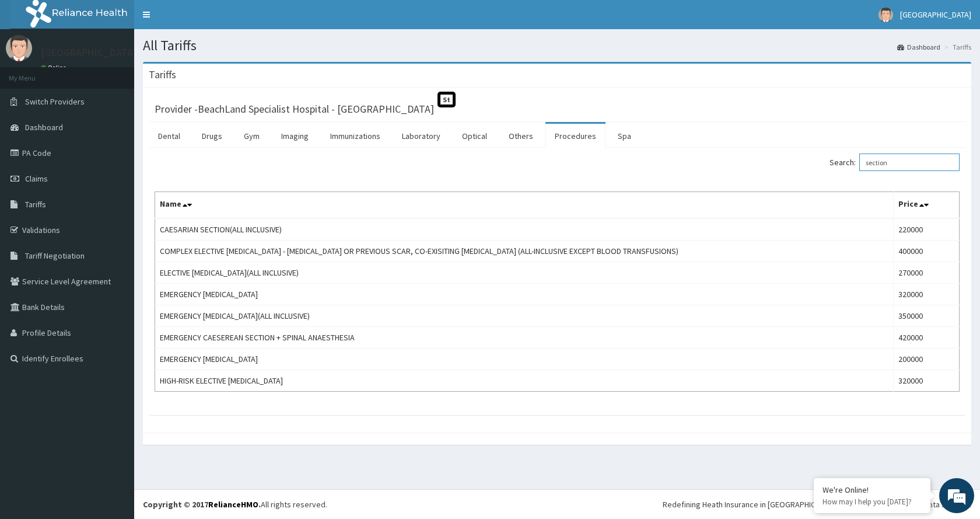  I want to click on h1: All Tariffs, so click(557, 46).